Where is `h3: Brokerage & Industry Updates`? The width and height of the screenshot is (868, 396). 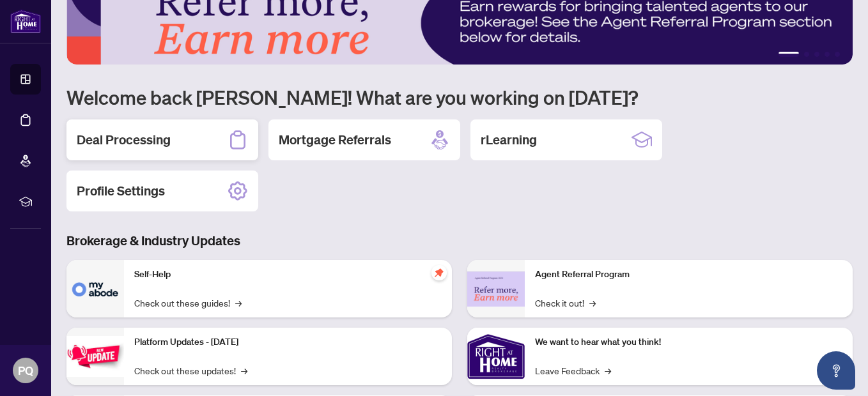
h3: Brokerage & Industry Updates is located at coordinates (459, 241).